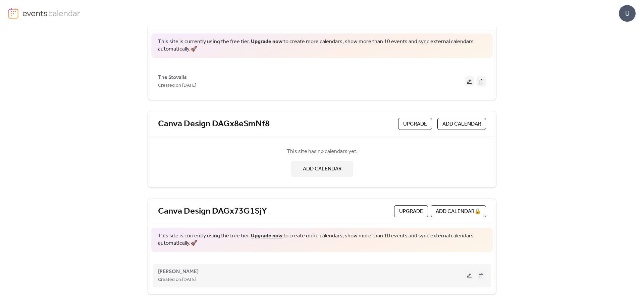 The height and width of the screenshot is (305, 644). What do you see at coordinates (213, 211) in the screenshot?
I see `a: Canva Design DAGx73G1SjY` at bounding box center [213, 211].